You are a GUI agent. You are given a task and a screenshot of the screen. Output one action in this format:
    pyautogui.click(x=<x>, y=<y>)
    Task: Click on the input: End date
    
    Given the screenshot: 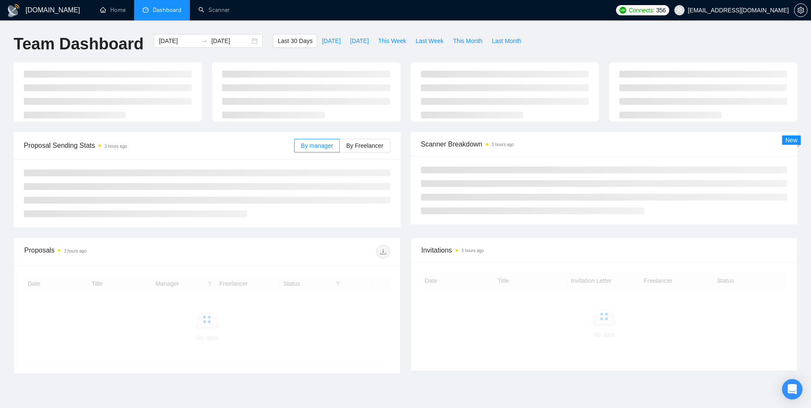 What is the action you would take?
    pyautogui.click(x=230, y=41)
    